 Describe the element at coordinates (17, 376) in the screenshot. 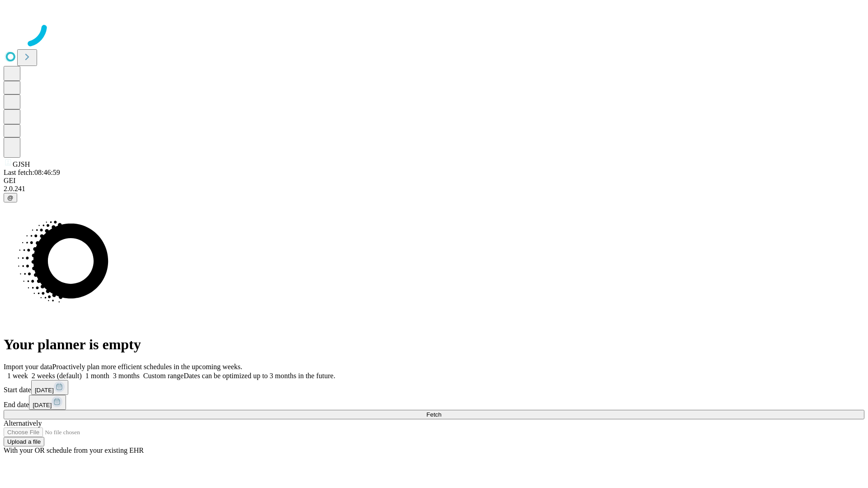

I see `span: 1 week` at that location.